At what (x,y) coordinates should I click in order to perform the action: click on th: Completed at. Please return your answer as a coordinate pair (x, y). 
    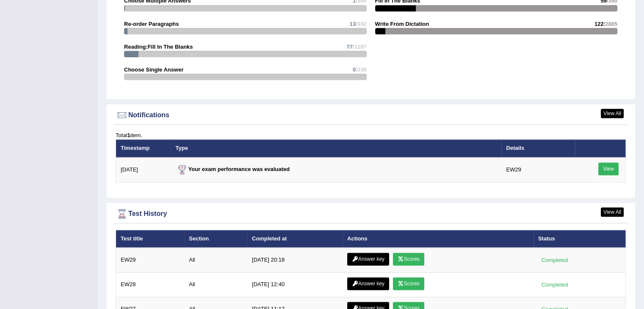
    Looking at the image, I should click on (295, 239).